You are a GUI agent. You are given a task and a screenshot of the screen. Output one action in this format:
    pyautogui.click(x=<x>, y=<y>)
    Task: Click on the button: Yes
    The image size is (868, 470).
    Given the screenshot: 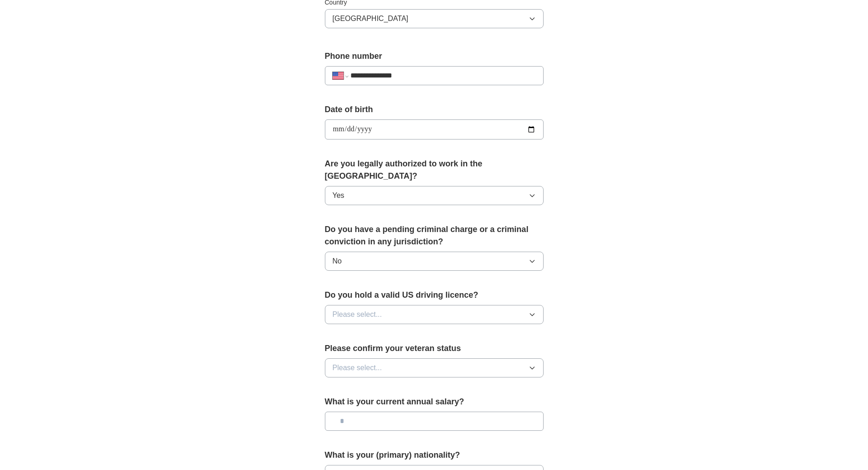 What is the action you would take?
    pyautogui.click(x=434, y=196)
    